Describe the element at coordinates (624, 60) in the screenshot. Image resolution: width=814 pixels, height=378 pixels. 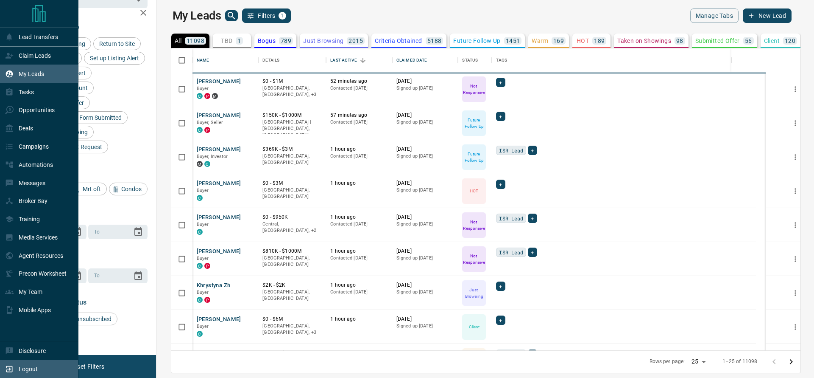
I see `div: Tags` at that location.